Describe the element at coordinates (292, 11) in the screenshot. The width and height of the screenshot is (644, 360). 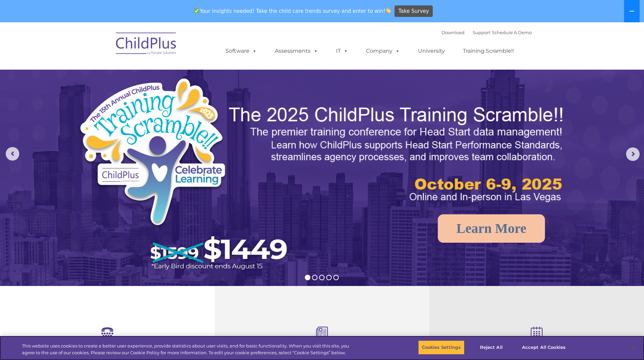
I see `span: Your insights needed! Take the child care trends survey and enter to win!` at that location.